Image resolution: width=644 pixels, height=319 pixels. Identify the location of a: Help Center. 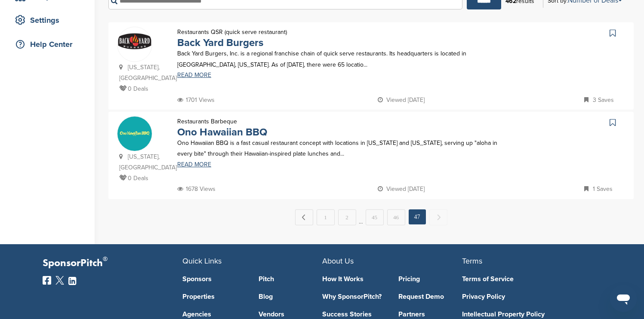
(48, 44).